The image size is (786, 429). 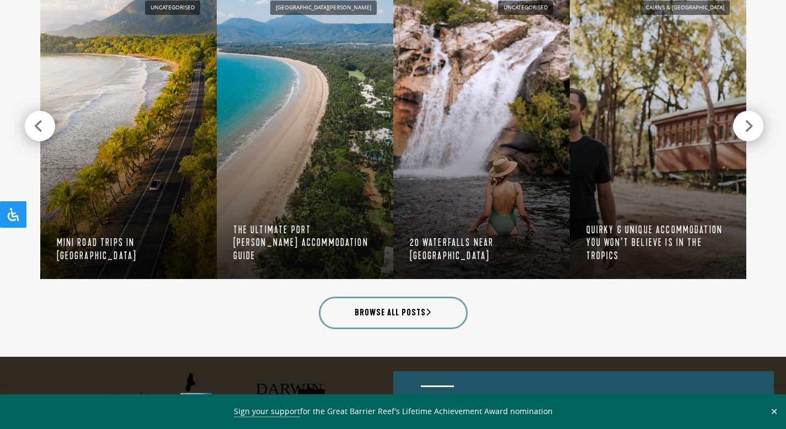 What do you see at coordinates (393, 313) in the screenshot?
I see `a: Browse all posts` at bounding box center [393, 313].